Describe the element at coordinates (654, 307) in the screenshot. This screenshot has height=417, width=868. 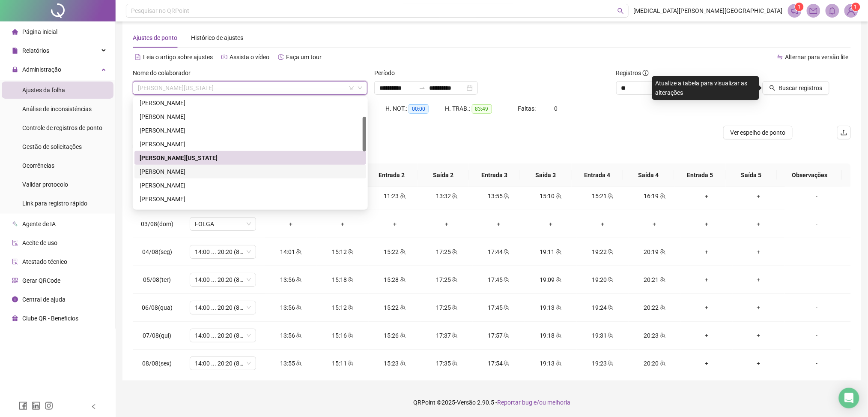
I see `div: 20:22` at that location.